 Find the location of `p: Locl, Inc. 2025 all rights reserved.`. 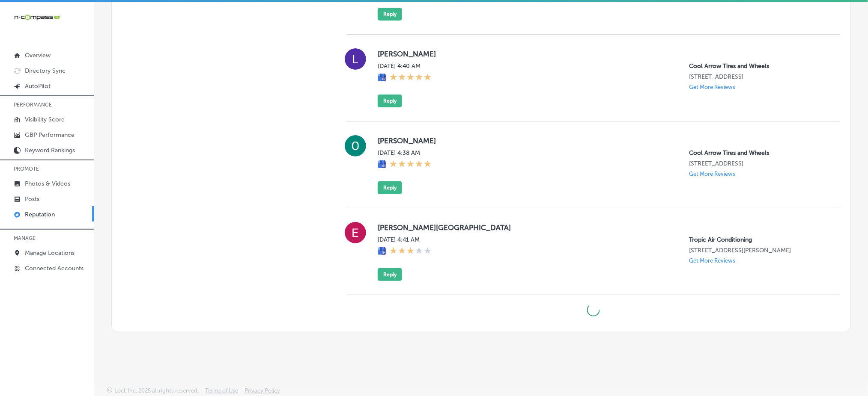

p: Locl, Inc. 2025 all rights reserved. is located at coordinates (156, 391).